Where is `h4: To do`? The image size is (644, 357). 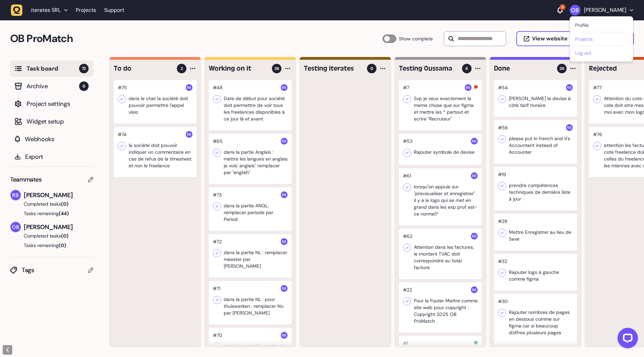
h4: To do is located at coordinates (143, 68).